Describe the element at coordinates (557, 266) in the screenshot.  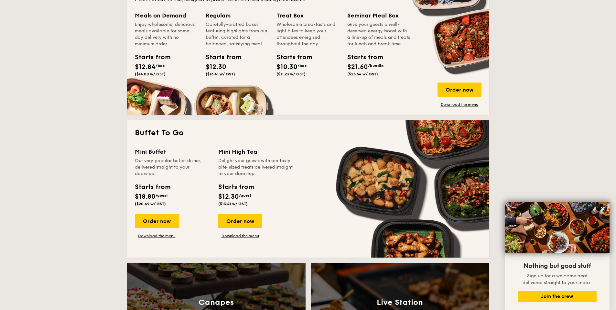
I see `span: Nothing but good stuff` at that location.